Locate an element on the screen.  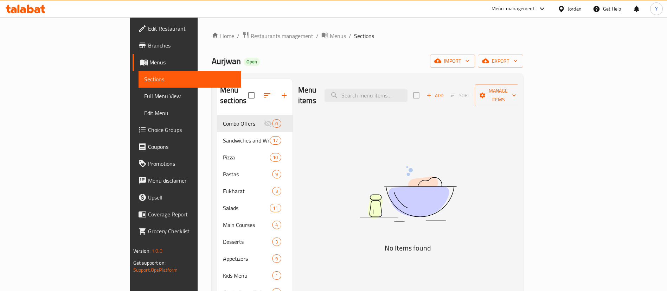
span: Desserts is located at coordinates (248, 242).